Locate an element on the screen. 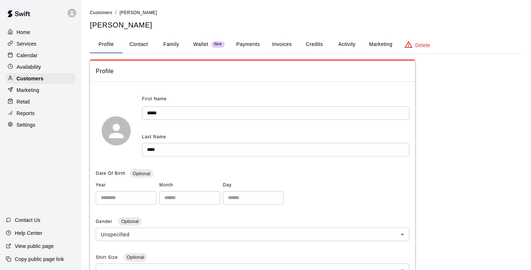 Image resolution: width=531 pixels, height=270 pixels. a: Availability is located at coordinates (40, 67).